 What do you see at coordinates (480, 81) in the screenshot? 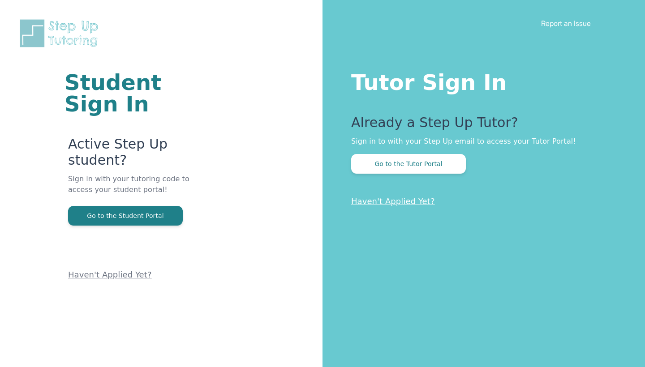
I see `h1: Tutor Sign In` at bounding box center [480, 81].